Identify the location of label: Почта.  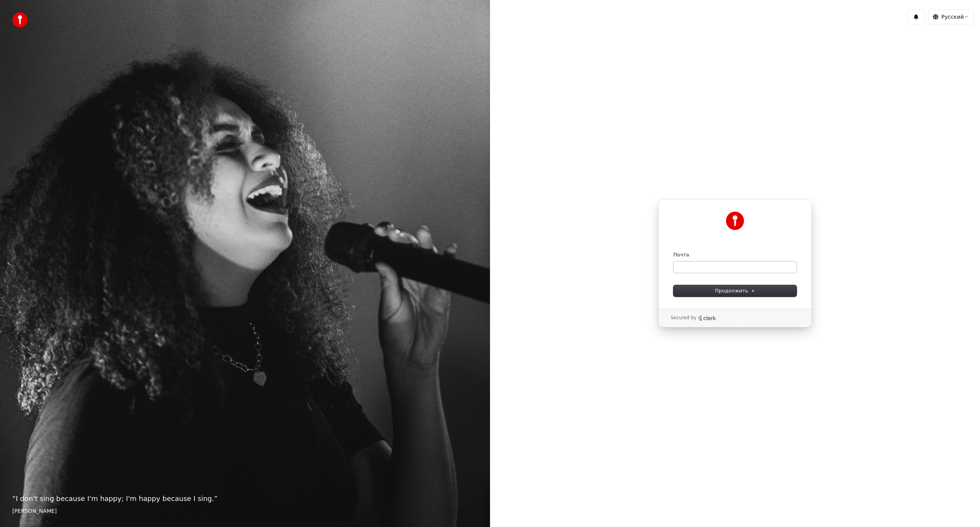
(681, 255).